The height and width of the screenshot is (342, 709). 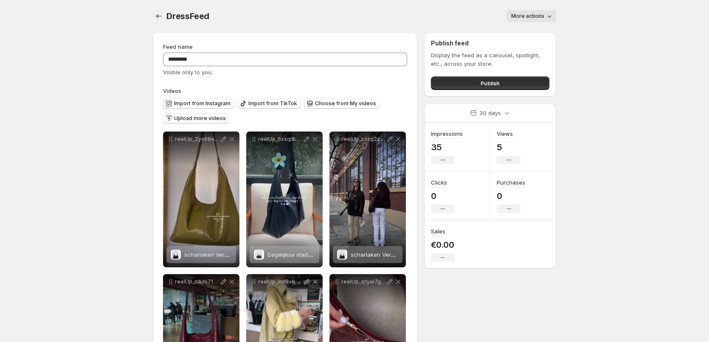 I want to click on button: Import from TikTok, so click(x=269, y=104).